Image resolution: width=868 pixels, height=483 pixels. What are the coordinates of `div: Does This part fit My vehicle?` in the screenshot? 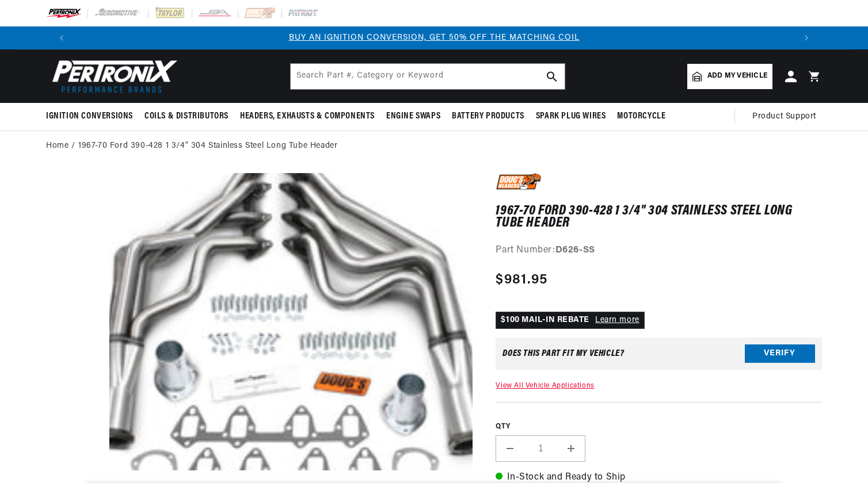 It's located at (563, 354).